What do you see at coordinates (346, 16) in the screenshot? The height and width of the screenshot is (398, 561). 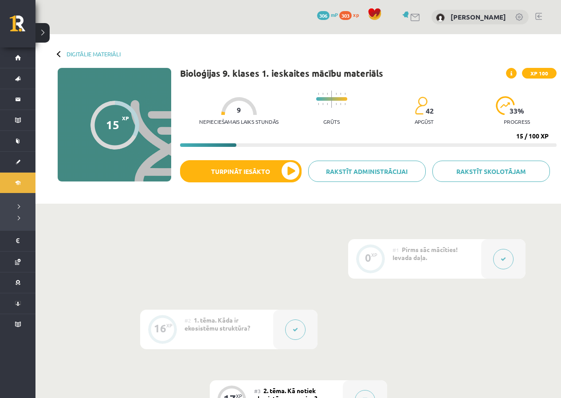 I see `span: 303` at bounding box center [346, 16].